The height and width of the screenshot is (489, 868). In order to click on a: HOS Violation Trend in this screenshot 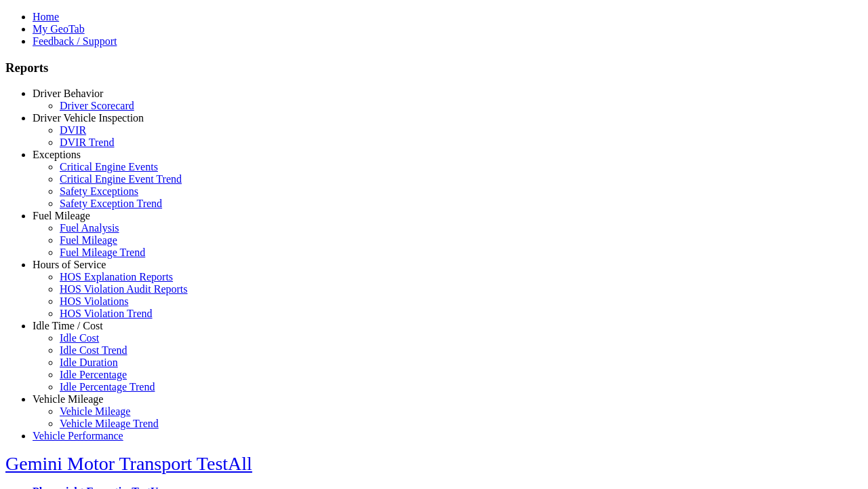, I will do `click(106, 313)`.